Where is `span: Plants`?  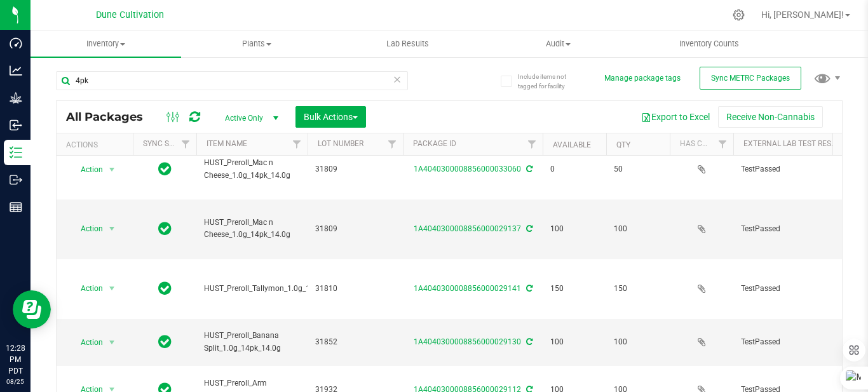
span: Plants is located at coordinates (256, 44).